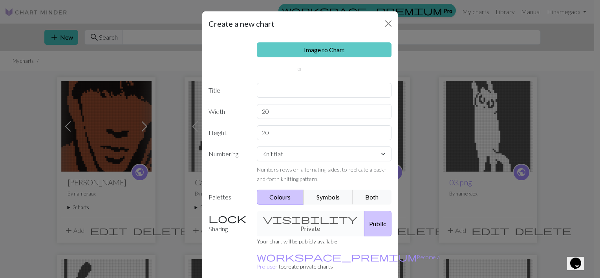 The width and height of the screenshot is (600, 278). Describe the element at coordinates (297, 241) in the screenshot. I see `small: Your chart will be publicly available` at that location.